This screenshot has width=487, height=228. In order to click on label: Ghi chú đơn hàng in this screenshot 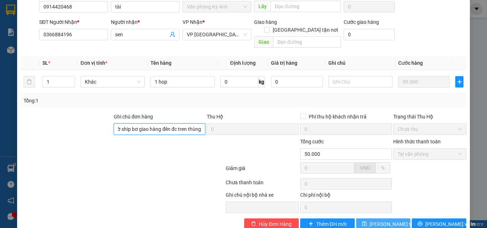, I will do `click(133, 117)`.